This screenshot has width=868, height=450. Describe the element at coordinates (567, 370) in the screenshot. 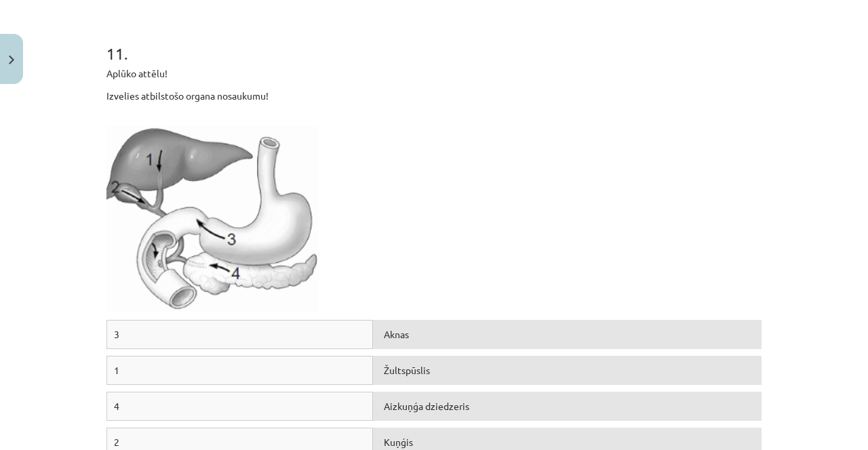

I see `div: Žultspūslis` at that location.